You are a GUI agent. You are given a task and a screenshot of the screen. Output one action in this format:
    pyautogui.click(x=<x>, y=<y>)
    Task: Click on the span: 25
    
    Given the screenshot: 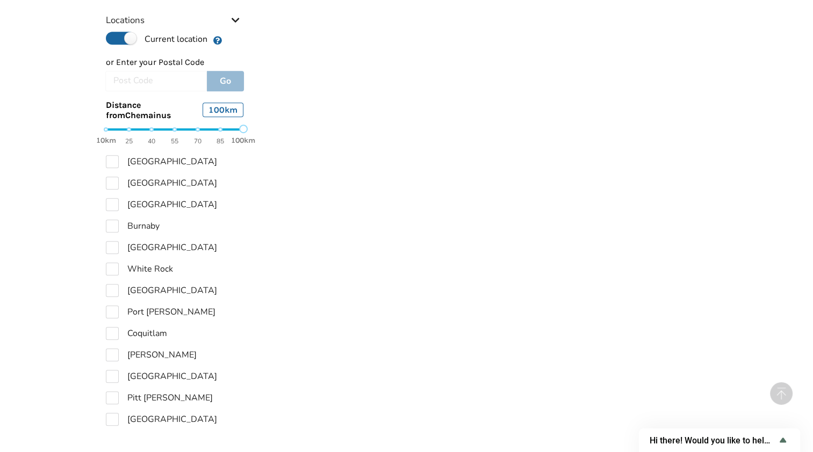 What is the action you would take?
    pyautogui.click(x=129, y=141)
    